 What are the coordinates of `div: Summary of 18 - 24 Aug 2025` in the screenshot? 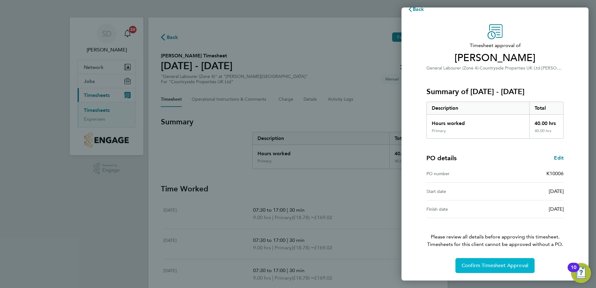 It's located at (495, 120).